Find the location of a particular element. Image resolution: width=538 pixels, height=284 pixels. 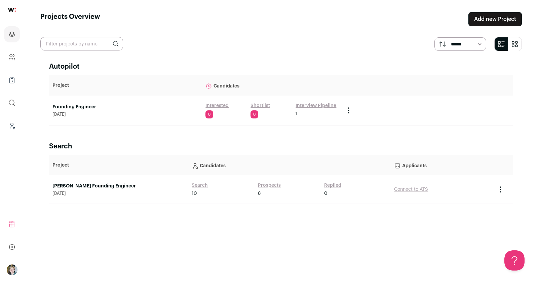

h2: Search is located at coordinates (281, 146).